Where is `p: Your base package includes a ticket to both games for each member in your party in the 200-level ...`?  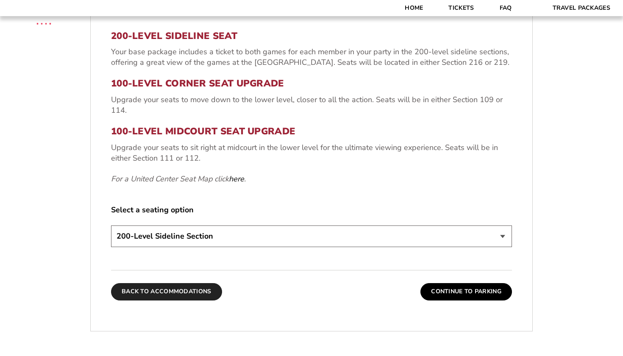
p: Your base package includes a ticket to both games for each member in your party in the 200-level ... is located at coordinates (312, 57).